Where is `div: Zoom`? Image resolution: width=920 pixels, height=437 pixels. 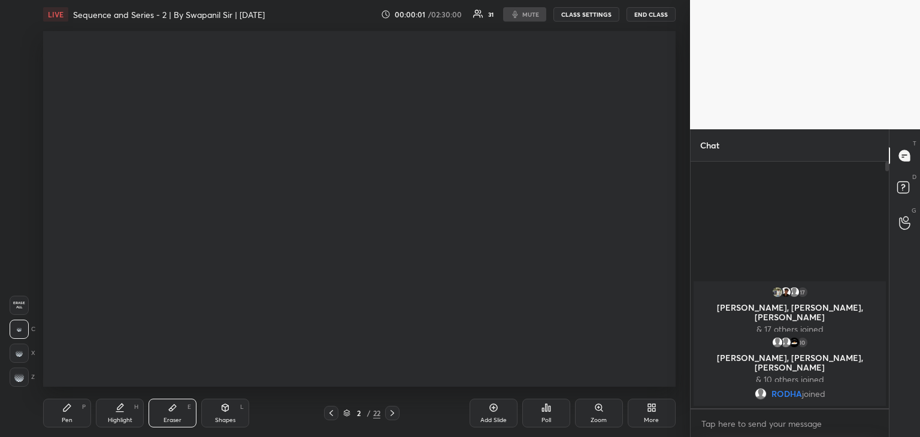
div: Zoom is located at coordinates (598, 420).